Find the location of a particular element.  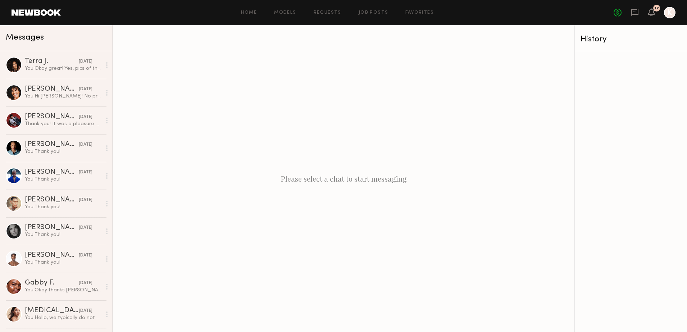

a: Home is located at coordinates (249, 13).